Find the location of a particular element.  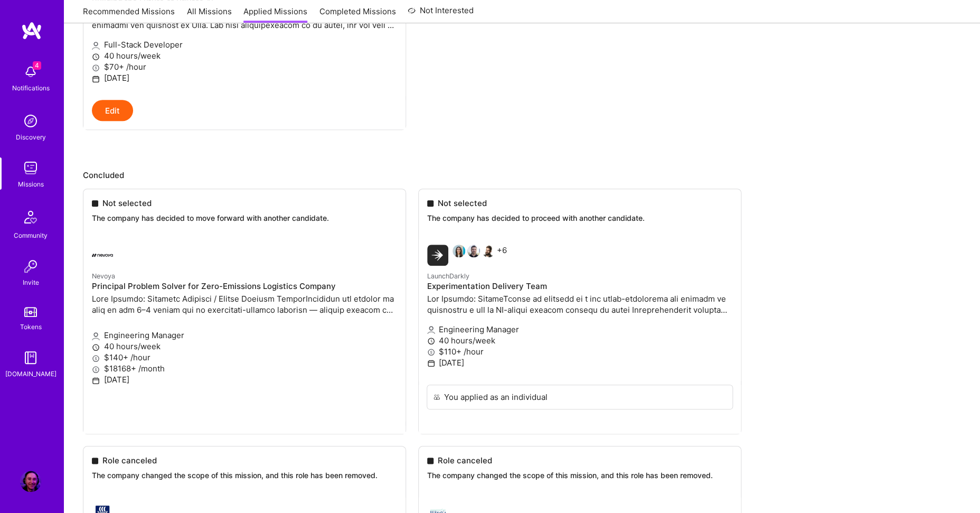

p: Concluded is located at coordinates (522, 175).